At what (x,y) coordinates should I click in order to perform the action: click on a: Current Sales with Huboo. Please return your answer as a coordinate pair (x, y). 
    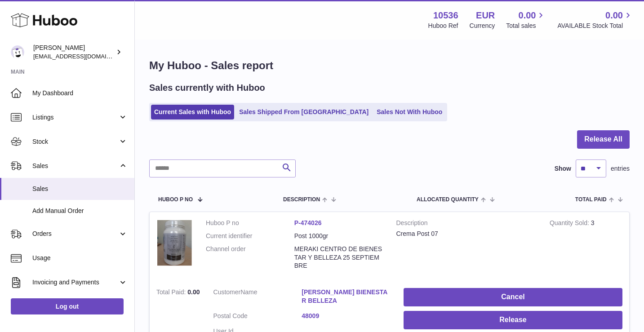
    Looking at the image, I should click on (193, 112).